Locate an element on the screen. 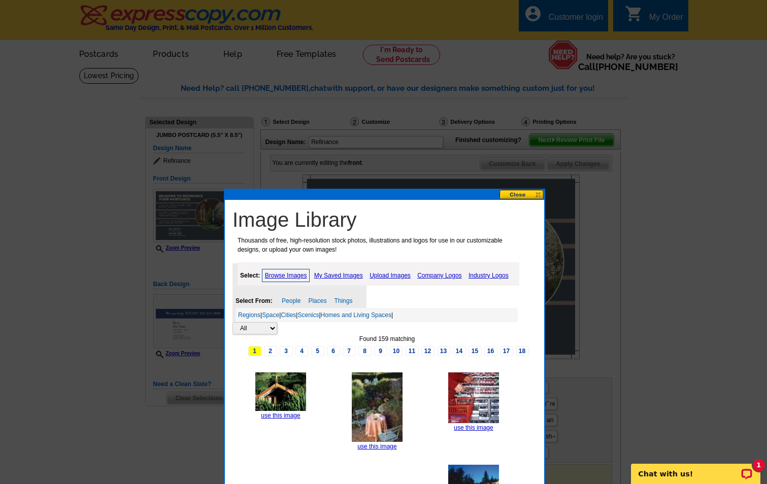 This screenshot has width=767, height=484. a: 15 is located at coordinates (475, 351).